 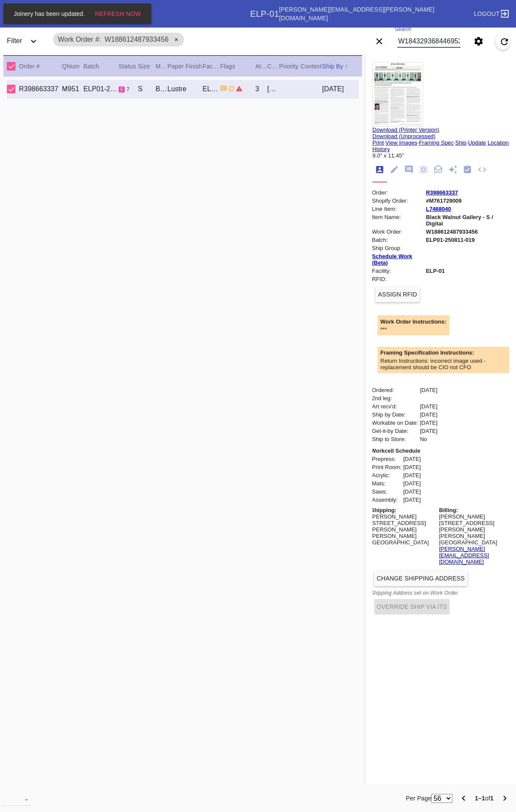 What do you see at coordinates (449, 510) in the screenshot?
I see `b: Billing:` at bounding box center [449, 510].